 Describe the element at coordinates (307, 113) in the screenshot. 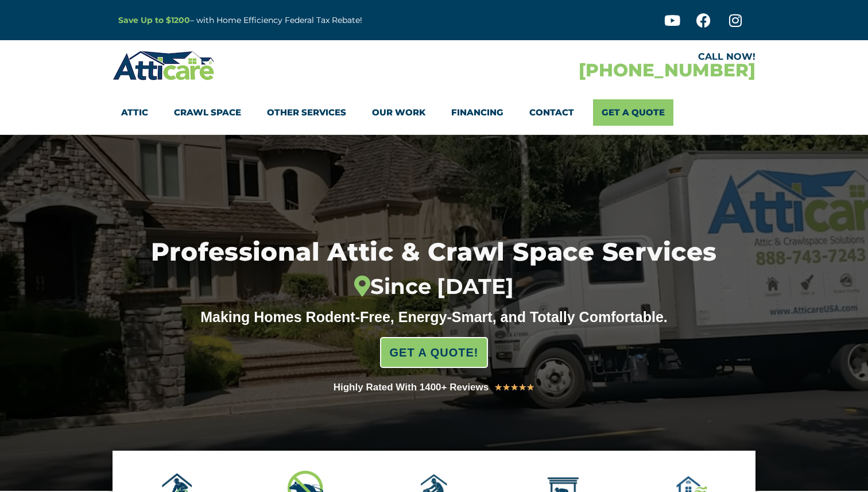

I see `a: Other Services` at that location.